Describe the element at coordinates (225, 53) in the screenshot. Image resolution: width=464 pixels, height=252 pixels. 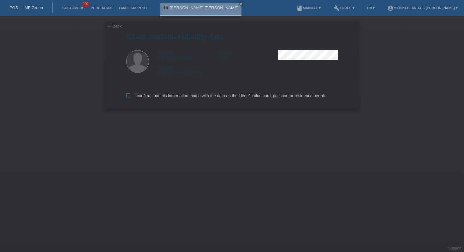
I see `span: Lastname` at that location.